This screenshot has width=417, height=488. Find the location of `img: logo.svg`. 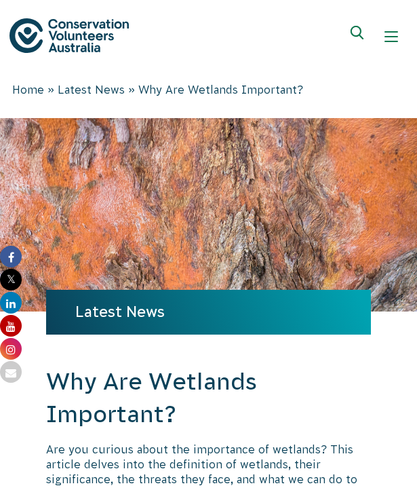

img: logo.svg is located at coordinates (69, 35).